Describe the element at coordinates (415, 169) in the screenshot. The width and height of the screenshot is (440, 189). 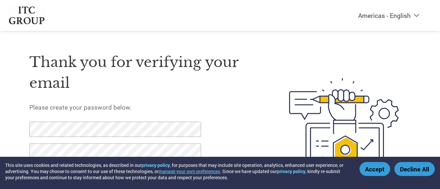
I see `button: Decline All` at that location.